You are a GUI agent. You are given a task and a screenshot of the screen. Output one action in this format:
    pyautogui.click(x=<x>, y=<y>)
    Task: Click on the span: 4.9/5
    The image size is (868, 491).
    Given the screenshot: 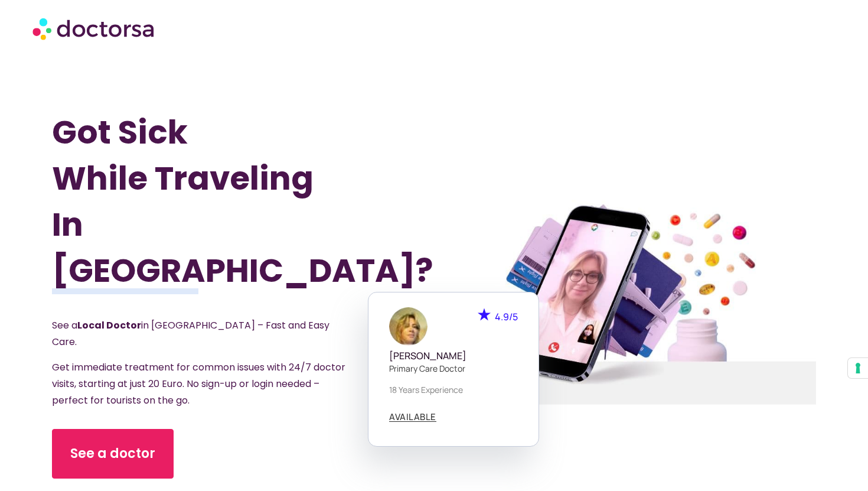 What is the action you would take?
    pyautogui.click(x=506, y=317)
    